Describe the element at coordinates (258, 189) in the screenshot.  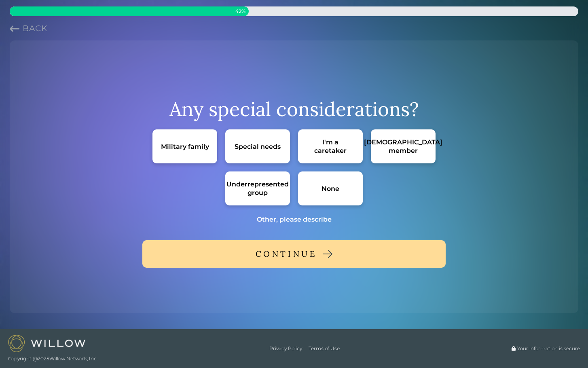
I see `div: Underrepresented group` at that location.